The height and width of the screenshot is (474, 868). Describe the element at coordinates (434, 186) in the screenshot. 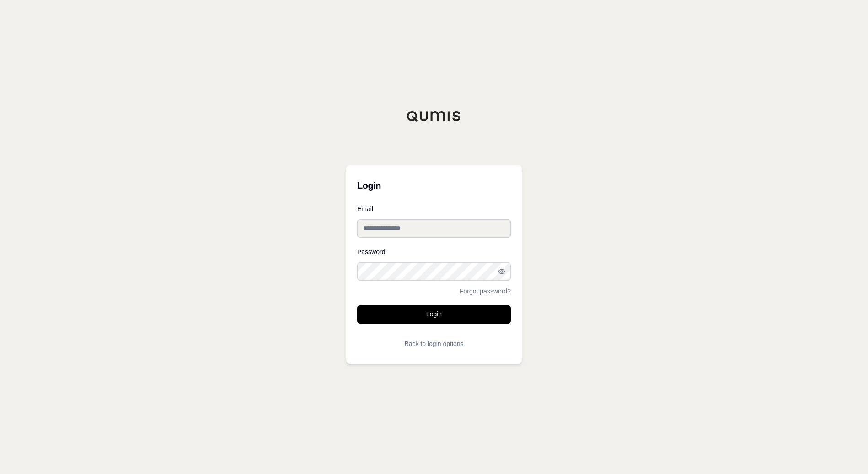

I see `h3: Login` at that location.